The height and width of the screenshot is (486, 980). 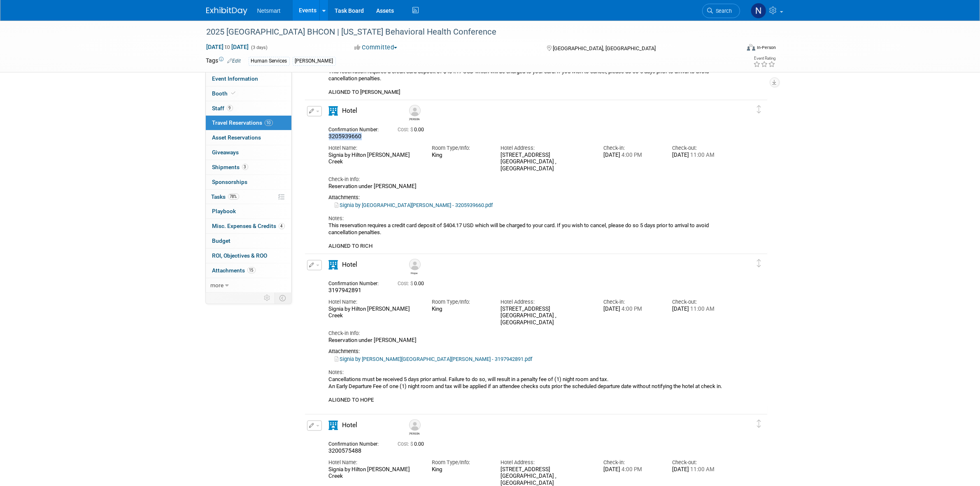 I want to click on div: Check-in Info:, so click(x=529, y=180).